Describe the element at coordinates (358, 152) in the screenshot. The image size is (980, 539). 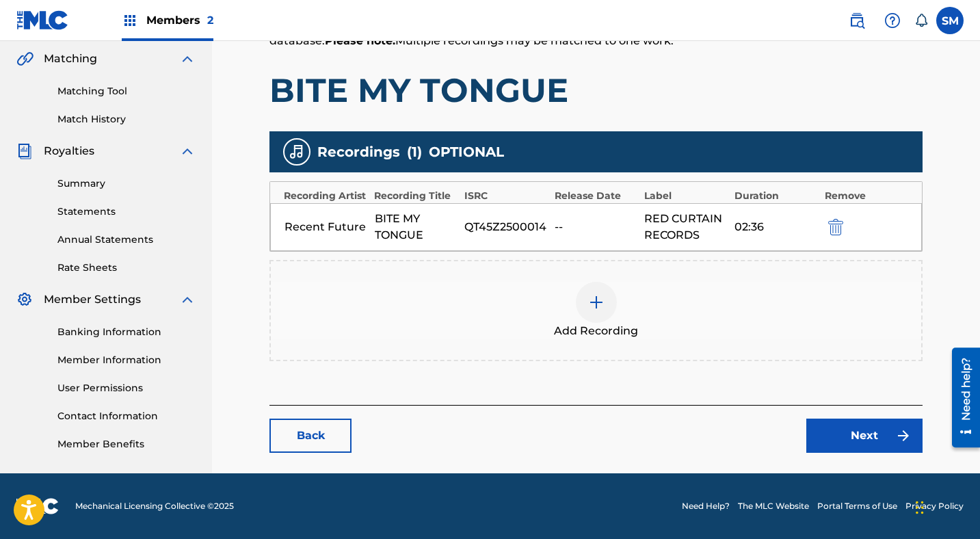
I see `span: Recordings` at that location.